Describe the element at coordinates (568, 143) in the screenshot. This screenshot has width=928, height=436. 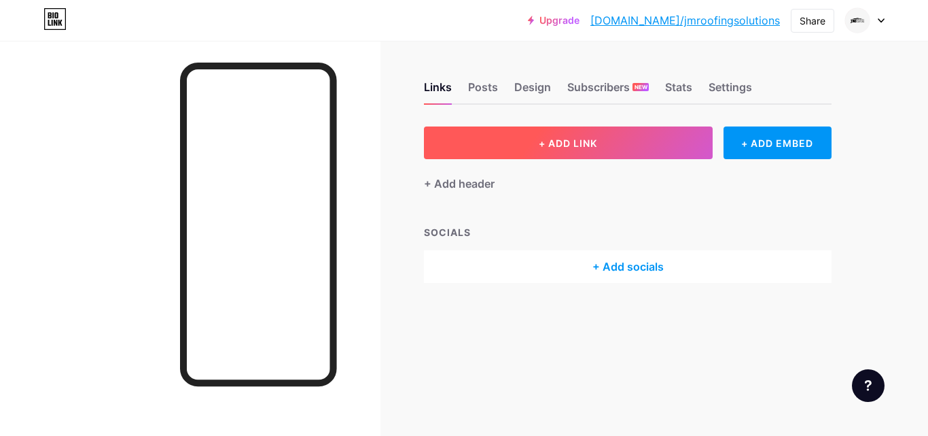
I see `button: + ADD LINK` at that location.